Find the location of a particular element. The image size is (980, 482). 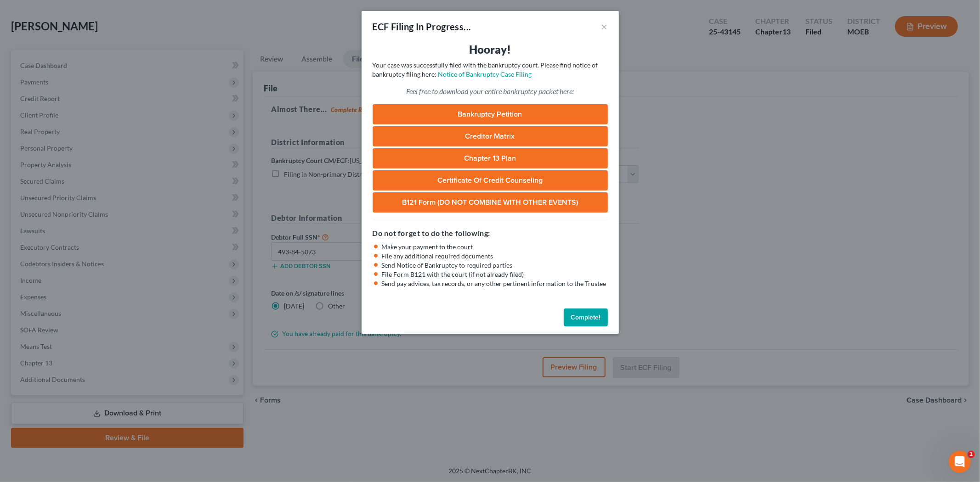

a: Creditor Matrix is located at coordinates (490, 137).